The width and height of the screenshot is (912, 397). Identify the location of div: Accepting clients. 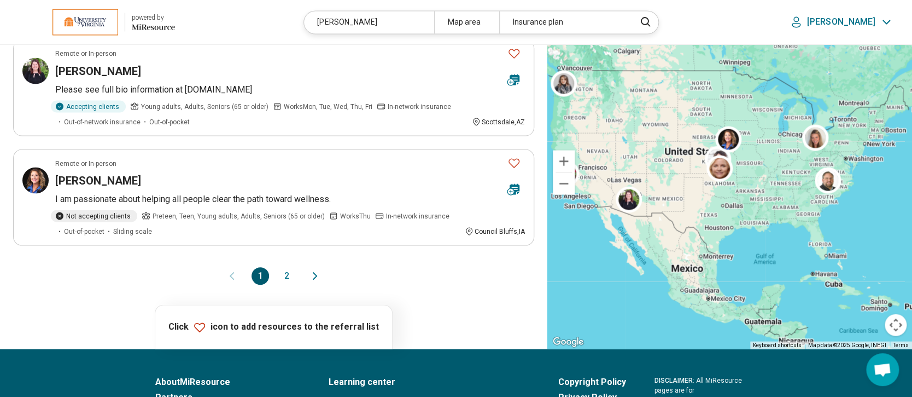
(88, 106).